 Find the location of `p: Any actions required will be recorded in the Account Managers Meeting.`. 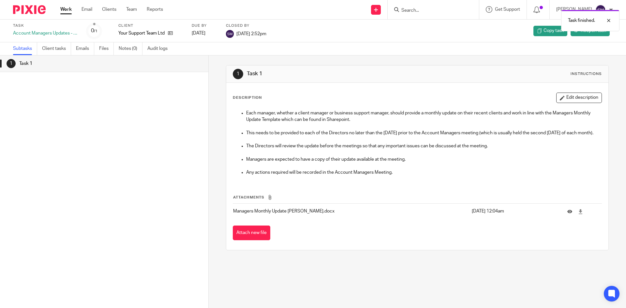

p: Any actions required will be recorded in the Account Managers Meeting. is located at coordinates (423, 172).